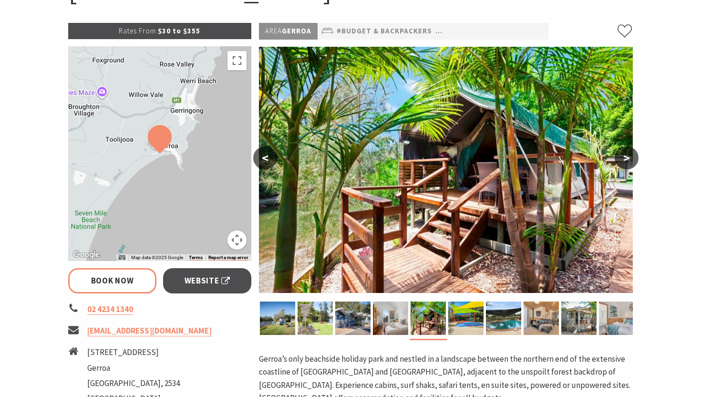 The width and height of the screenshot is (701, 397). Describe the element at coordinates (157, 257) in the screenshot. I see `span: Map data ©2025 Google` at that location.